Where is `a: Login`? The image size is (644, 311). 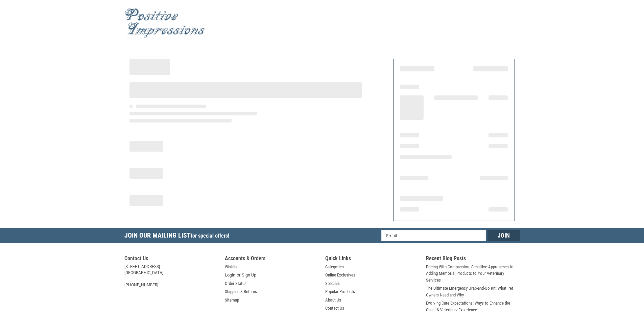
a: Login is located at coordinates (230, 275).